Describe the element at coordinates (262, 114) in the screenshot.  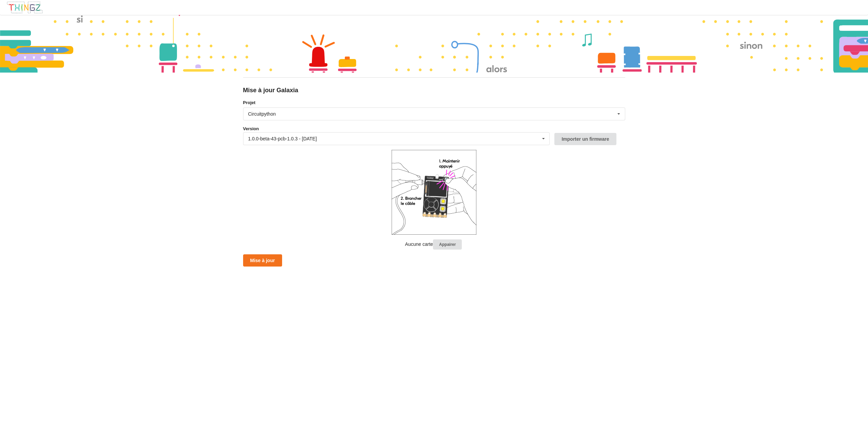
I see `div: Circuitpython` at that location.